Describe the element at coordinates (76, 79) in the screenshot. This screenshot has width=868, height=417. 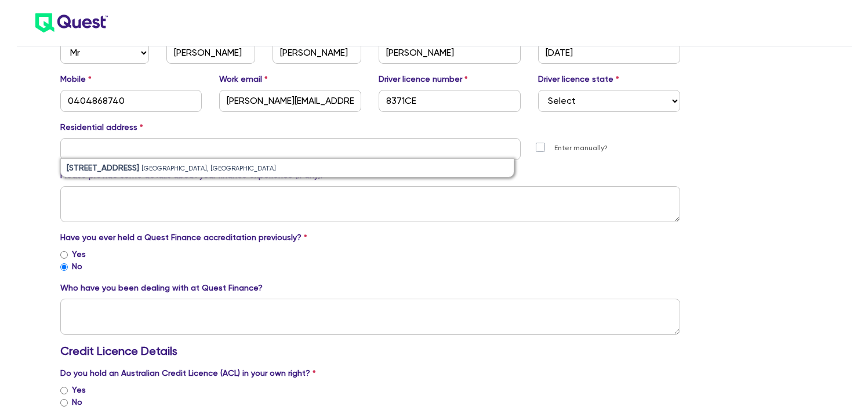
I see `label: Mobile` at that location.